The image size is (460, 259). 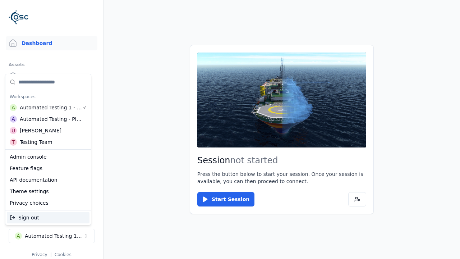 What do you see at coordinates (51, 119) in the screenshot?
I see `div: Automated Testing - Playwright` at bounding box center [51, 119].